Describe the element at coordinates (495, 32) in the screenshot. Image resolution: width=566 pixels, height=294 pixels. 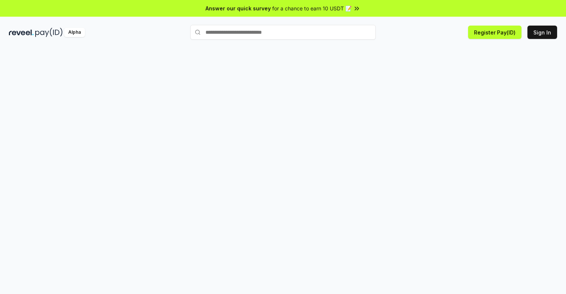
I see `button: Register Pay(ID)` at that location.